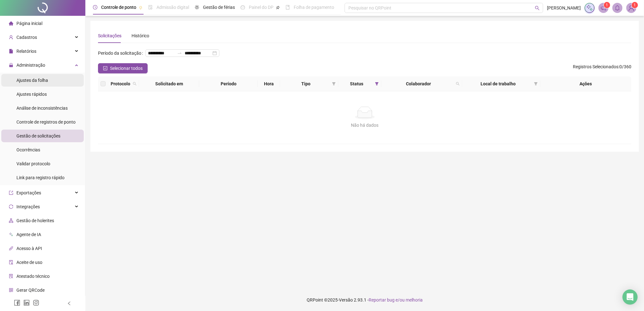 The width and height of the screenshot is (644, 311). I want to click on span: Ocorrências, so click(28, 149).